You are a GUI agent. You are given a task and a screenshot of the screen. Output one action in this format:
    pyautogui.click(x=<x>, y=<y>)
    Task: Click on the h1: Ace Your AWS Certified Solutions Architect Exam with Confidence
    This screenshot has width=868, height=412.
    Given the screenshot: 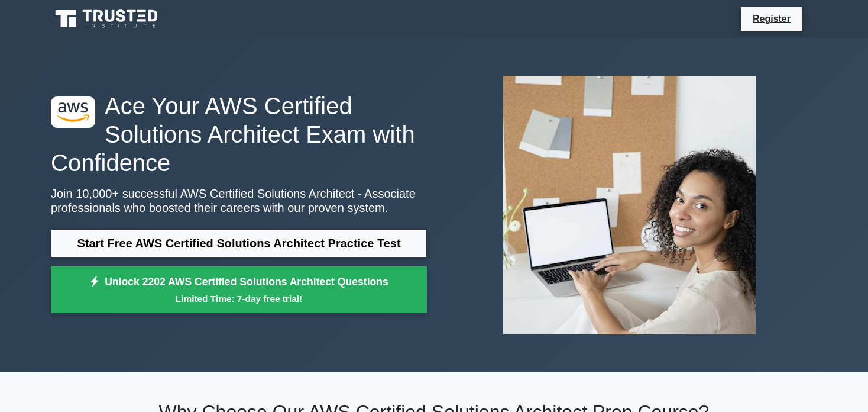 What is the action you would take?
    pyautogui.click(x=239, y=135)
    